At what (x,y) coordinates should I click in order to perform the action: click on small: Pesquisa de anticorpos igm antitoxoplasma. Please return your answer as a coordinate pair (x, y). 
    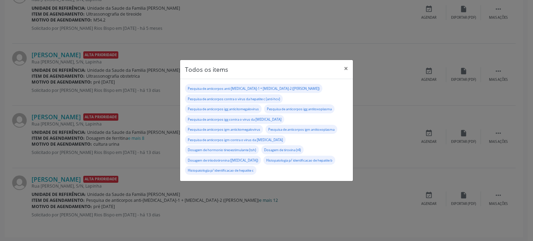
    Looking at the image, I should click on (301, 129).